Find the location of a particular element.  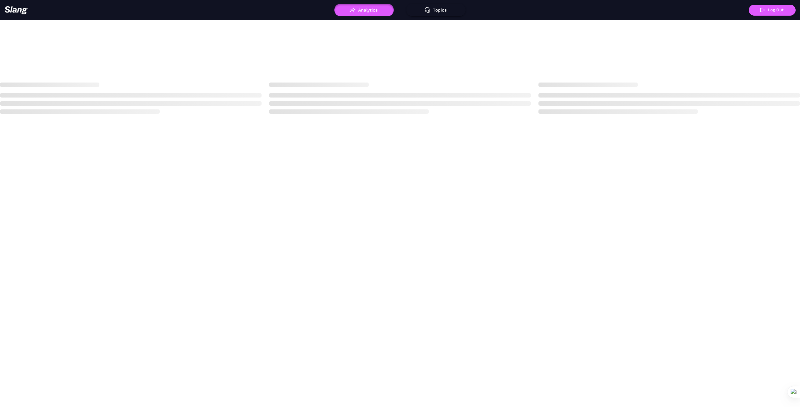

a: Topics is located at coordinates (436, 10).